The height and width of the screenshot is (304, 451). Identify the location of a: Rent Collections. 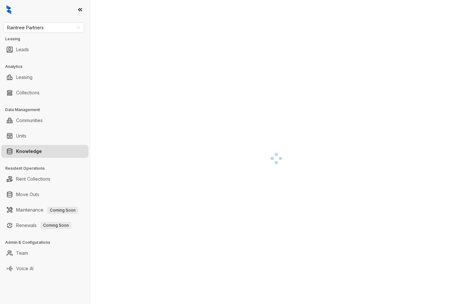
(33, 179).